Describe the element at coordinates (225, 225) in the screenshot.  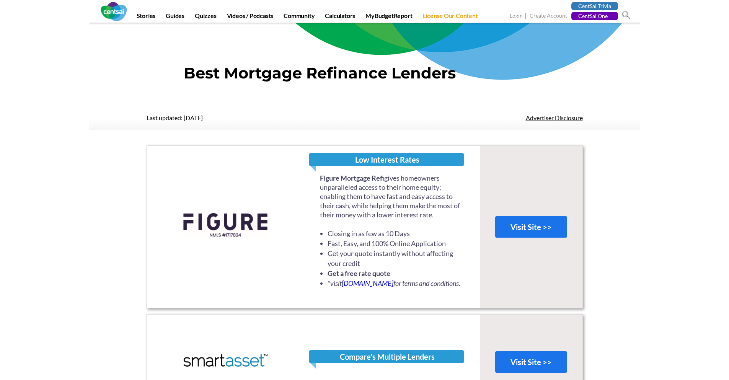
I see `img: Figure Mortgage Refinance` at that location.